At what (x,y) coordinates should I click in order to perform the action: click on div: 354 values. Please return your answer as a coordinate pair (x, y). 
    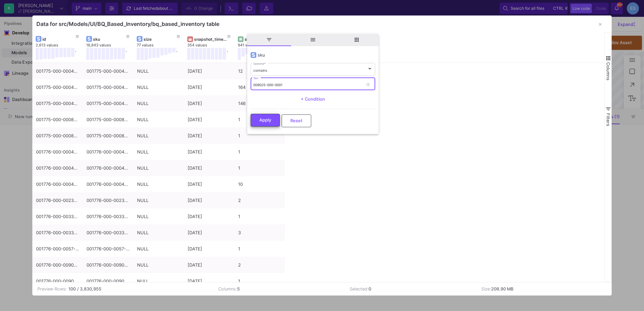
    Looking at the image, I should click on (212, 45).